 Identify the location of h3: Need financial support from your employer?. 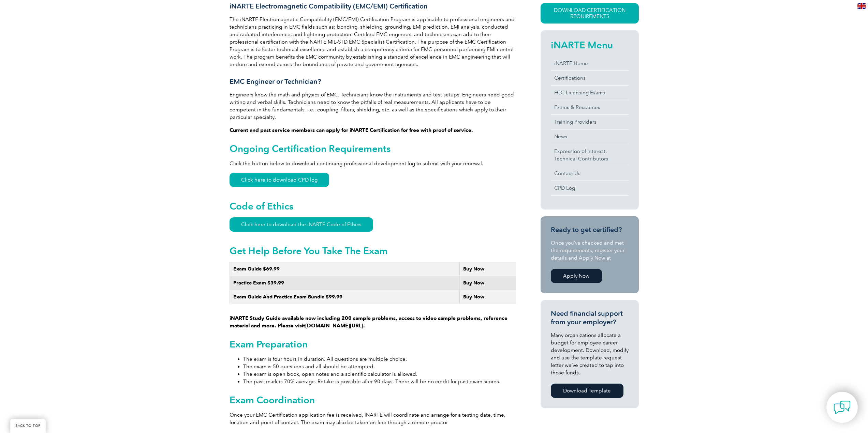
(589, 318).